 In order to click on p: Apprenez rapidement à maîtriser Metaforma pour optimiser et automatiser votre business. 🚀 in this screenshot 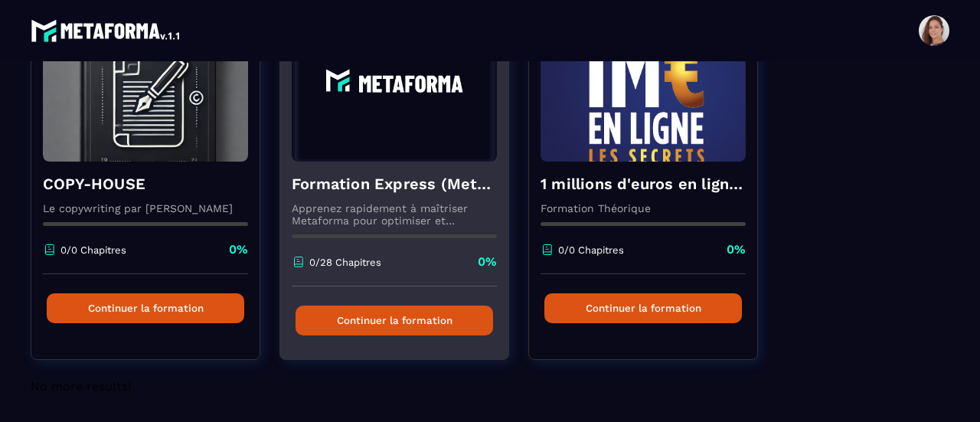, I will do `click(394, 214)`.